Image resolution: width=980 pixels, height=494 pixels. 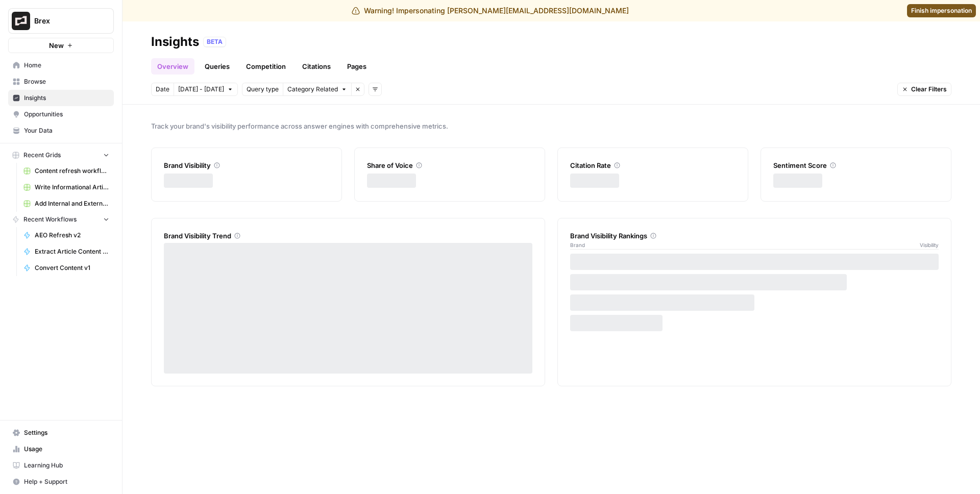 What do you see at coordinates (66, 268) in the screenshot?
I see `a: Convert Content v1` at bounding box center [66, 268].